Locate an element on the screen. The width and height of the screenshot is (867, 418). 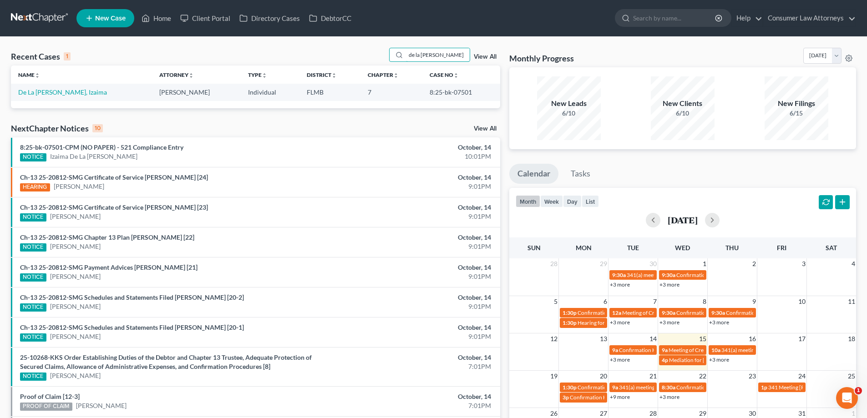
span: 12a is located at coordinates (617, 313).